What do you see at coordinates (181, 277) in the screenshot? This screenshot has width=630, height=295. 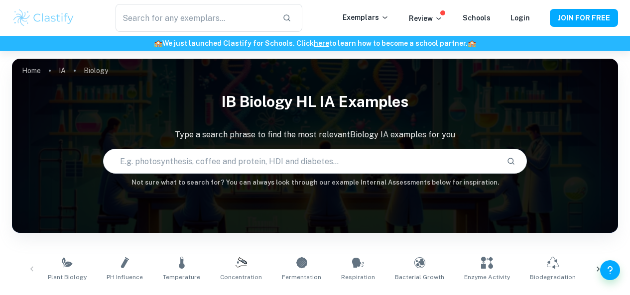 I see `span: Temperature` at bounding box center [181, 277].